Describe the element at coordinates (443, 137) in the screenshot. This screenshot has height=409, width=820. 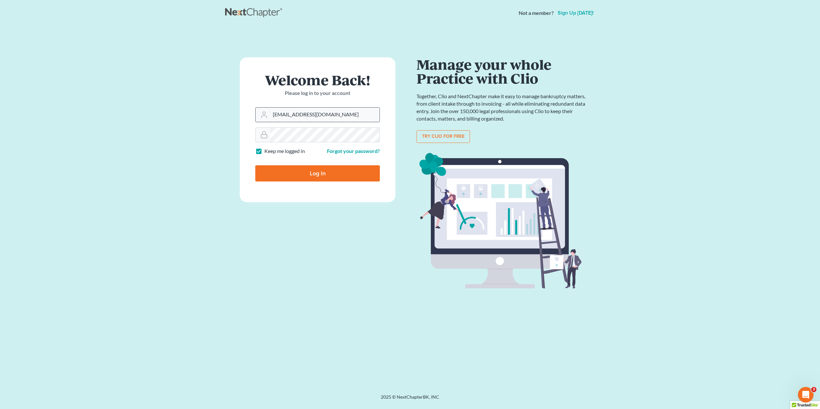
I see `a: Try clio for free` at that location.